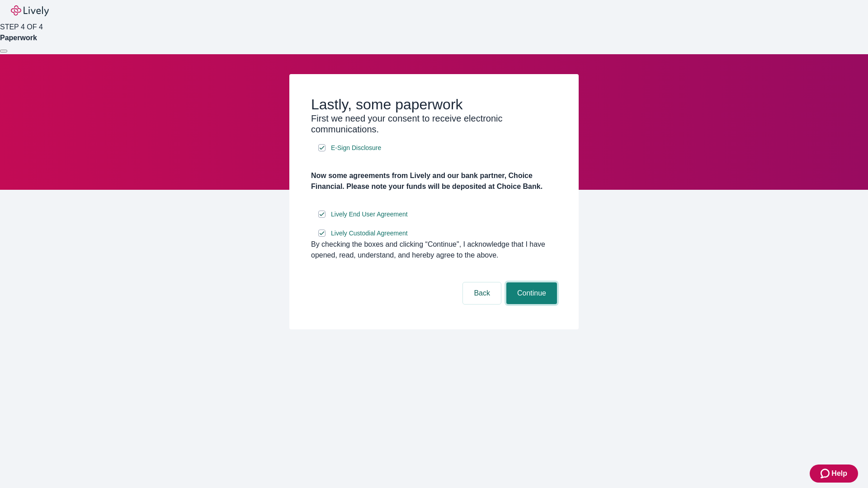  Describe the element at coordinates (434, 124) in the screenshot. I see `h3: First we need your consent to receive electronic communications.` at that location.